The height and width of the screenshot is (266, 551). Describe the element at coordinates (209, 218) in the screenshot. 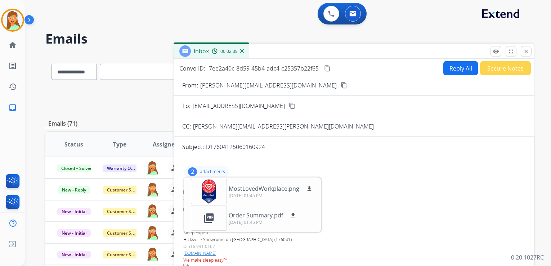

I see `mat-icon: picture_as_pdf` at that location.